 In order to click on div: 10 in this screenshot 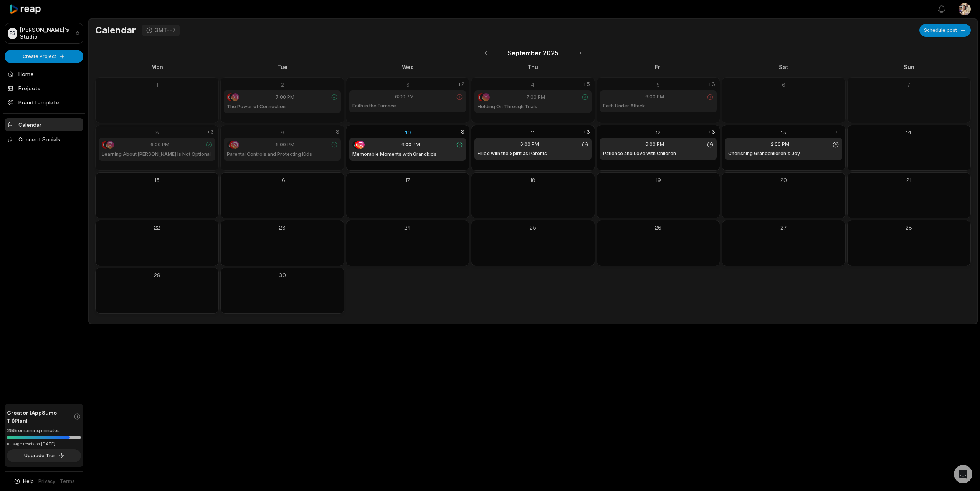, I will do `click(407, 132)`.